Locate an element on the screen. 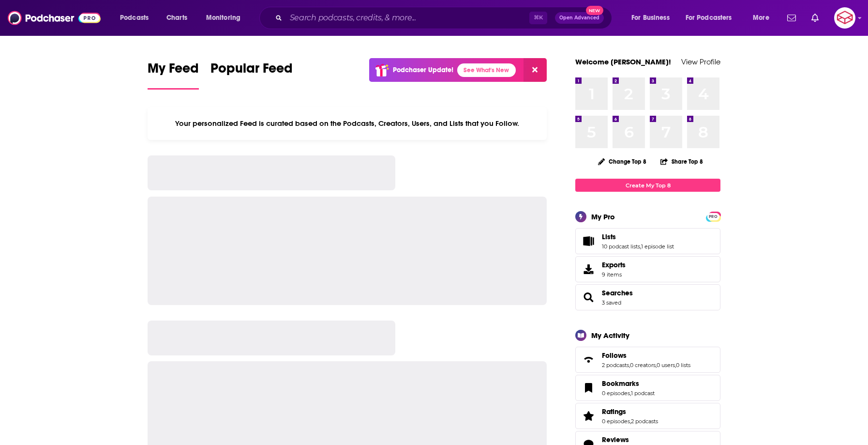  a: 10 podcast lists is located at coordinates (621, 246).